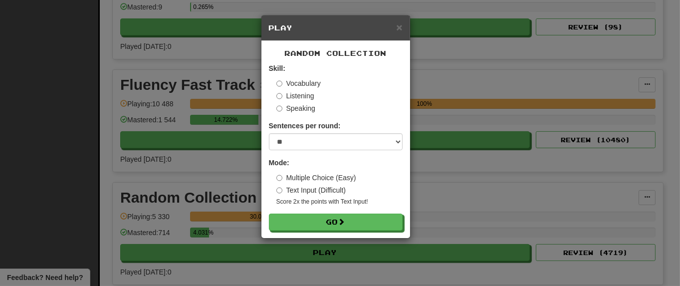 Image resolution: width=680 pixels, height=286 pixels. Describe the element at coordinates (298, 83) in the screenshot. I see `label: Vocabulary` at that location.